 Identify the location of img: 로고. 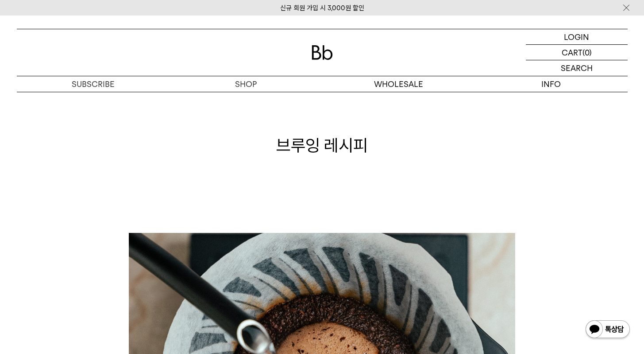
(322, 52).